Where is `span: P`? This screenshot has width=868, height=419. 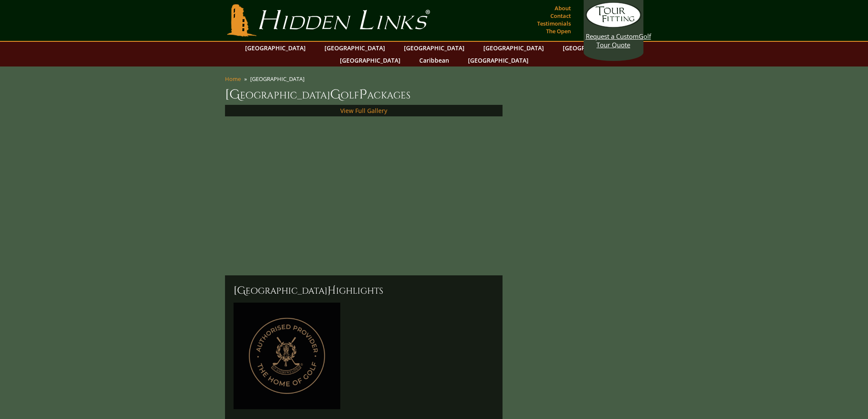 span: P is located at coordinates (363, 95).